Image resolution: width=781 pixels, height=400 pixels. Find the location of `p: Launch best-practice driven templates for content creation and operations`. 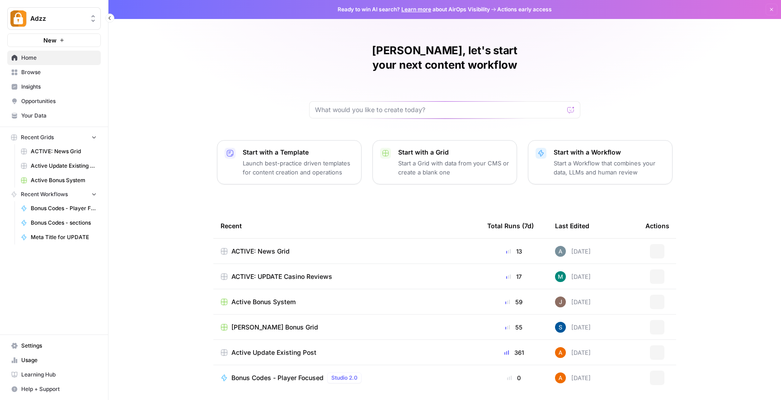

p: Launch best-practice driven templates for content creation and operations is located at coordinates (298, 168).